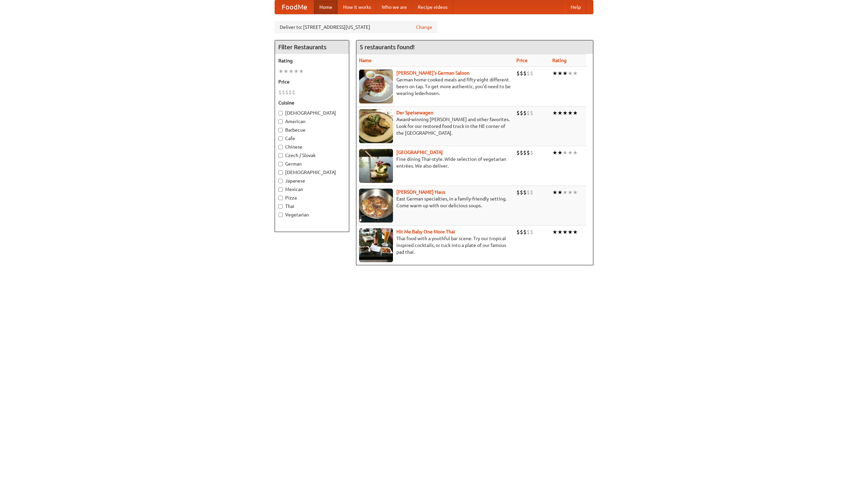 The height and width of the screenshot is (480, 868). What do you see at coordinates (312, 121) in the screenshot?
I see `label: American` at bounding box center [312, 121].